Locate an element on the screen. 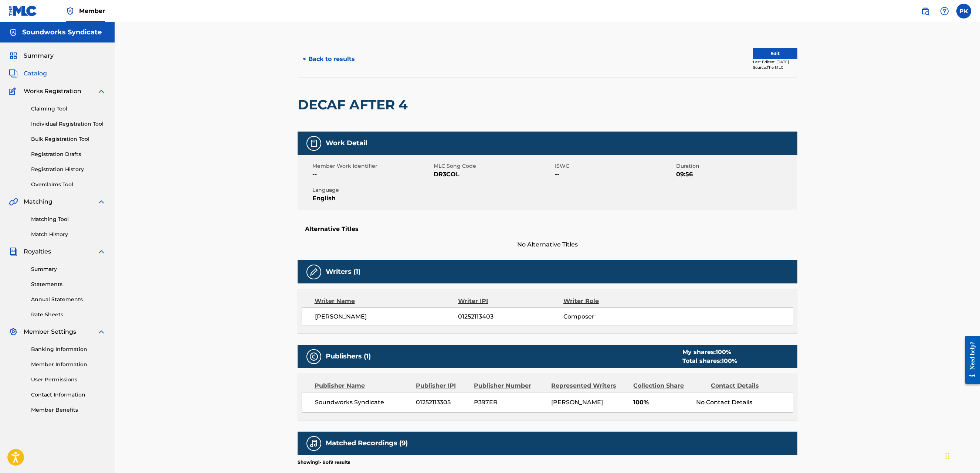 This screenshot has width=980, height=473. div: My shares: is located at coordinates (710, 352).